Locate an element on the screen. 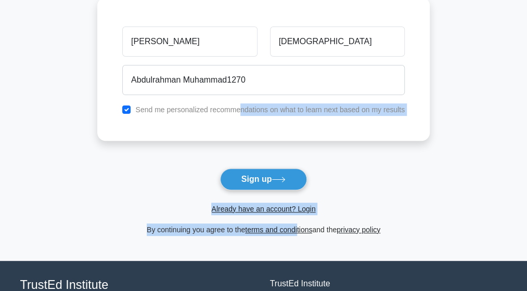 The width and height of the screenshot is (527, 291). a: Already have an account? Login is located at coordinates (263, 209).